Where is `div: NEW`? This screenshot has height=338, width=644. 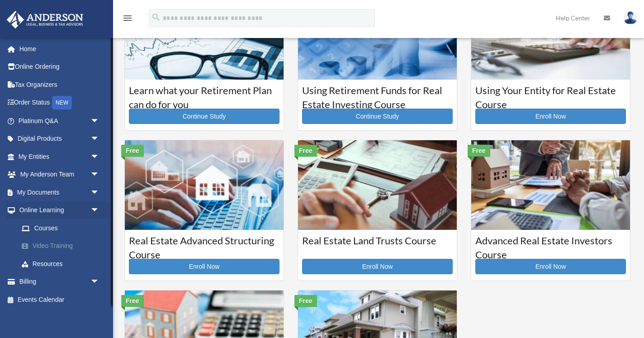 div: NEW is located at coordinates (62, 103).